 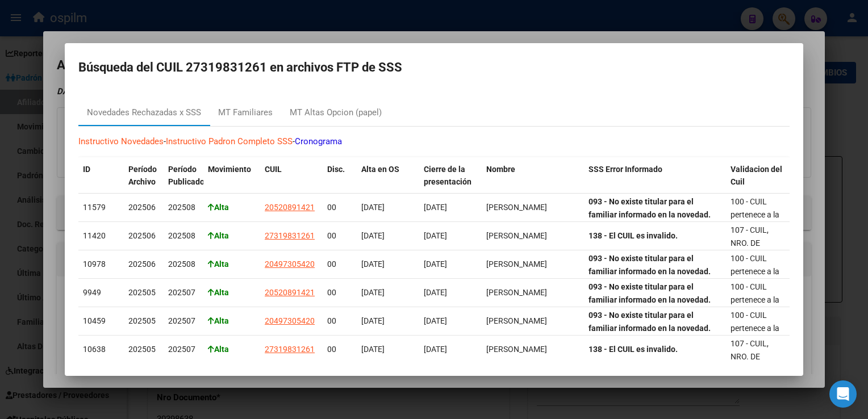 I want to click on span: 10459, so click(x=94, y=321).